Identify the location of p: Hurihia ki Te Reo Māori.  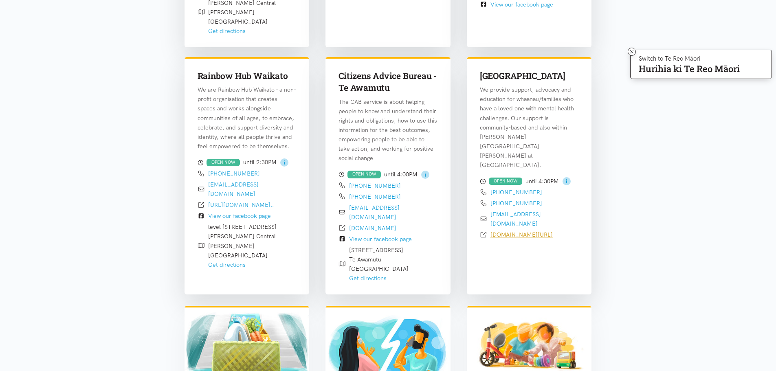
(689, 69).